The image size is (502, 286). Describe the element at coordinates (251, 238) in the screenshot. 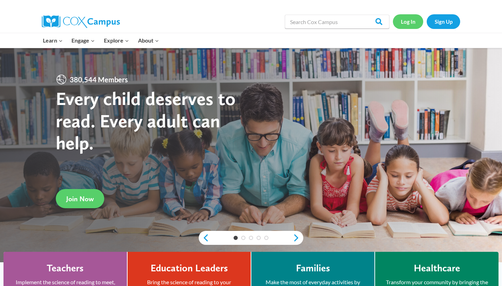

I see `div: content slider buttons` at that location.